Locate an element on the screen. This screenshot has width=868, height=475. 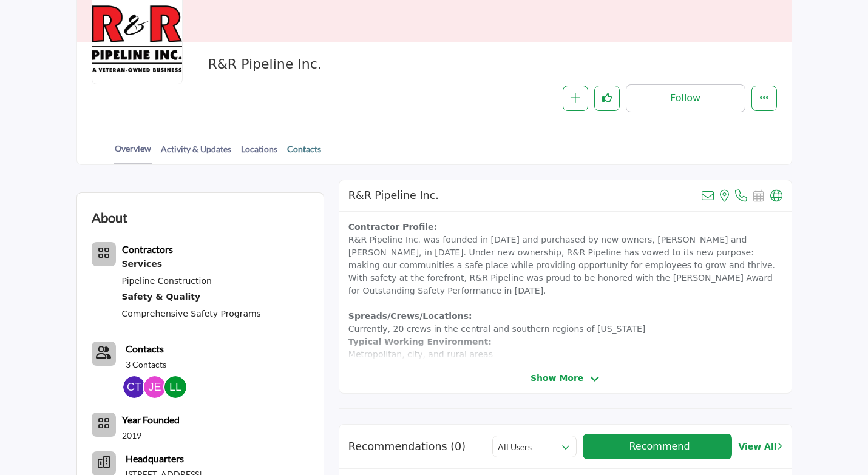
button: More details is located at coordinates (764, 98).